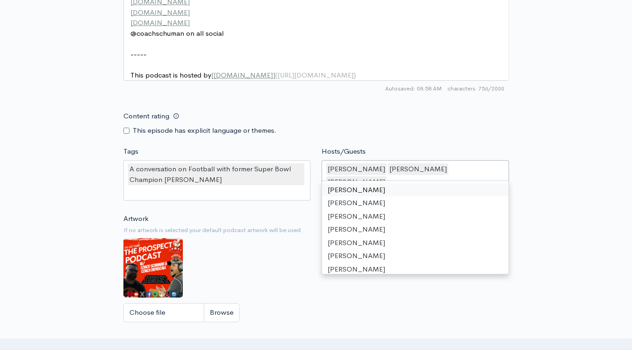  What do you see at coordinates (243, 75) in the screenshot?
I see `span: This podcast is hosted by` at bounding box center [243, 75].